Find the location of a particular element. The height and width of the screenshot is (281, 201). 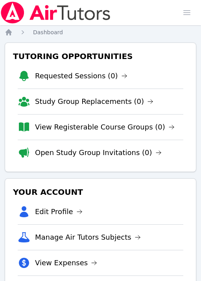

a: View Expenses is located at coordinates (66, 263).